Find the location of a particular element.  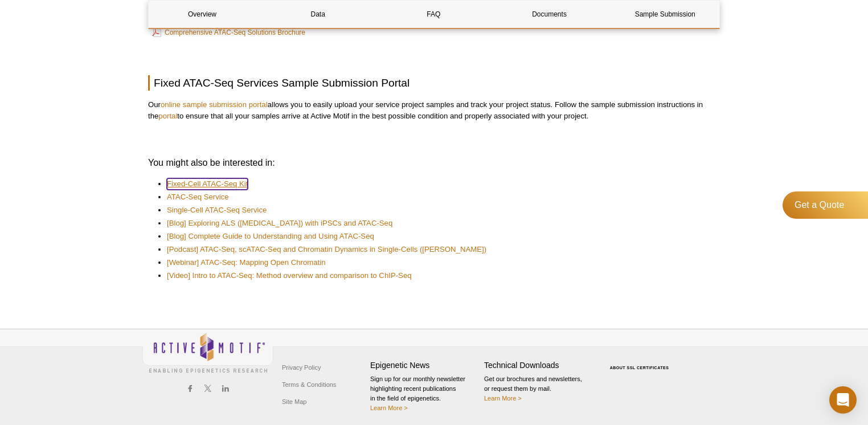

a: Terms & Conditions is located at coordinates (309, 384).